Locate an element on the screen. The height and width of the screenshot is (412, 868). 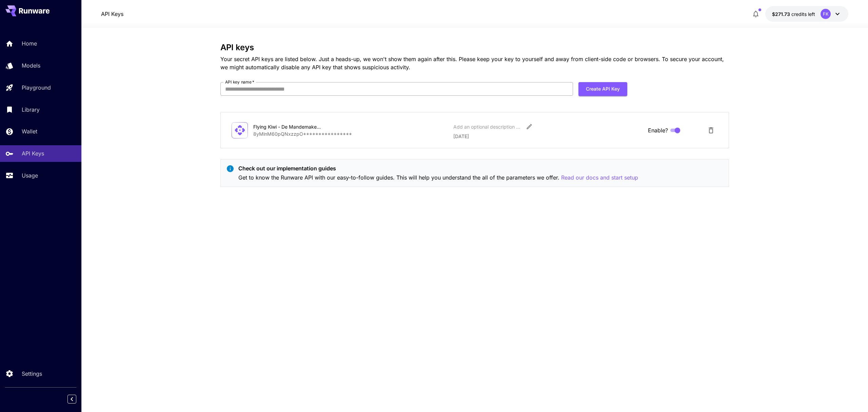
button: Delete API Key is located at coordinates (711, 130).